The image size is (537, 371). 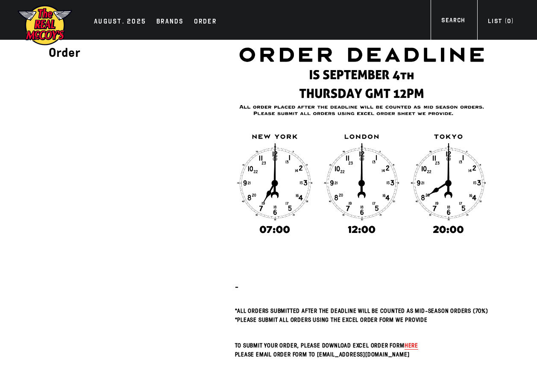 What do you see at coordinates (508, 21) in the screenshot?
I see `span: 0` at bounding box center [508, 21].